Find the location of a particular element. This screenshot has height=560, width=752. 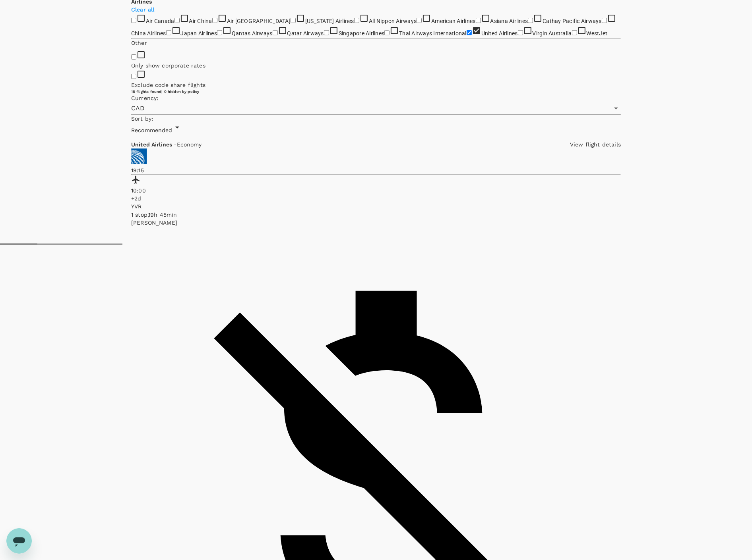

input: Thai Airways International is located at coordinates (387, 33).